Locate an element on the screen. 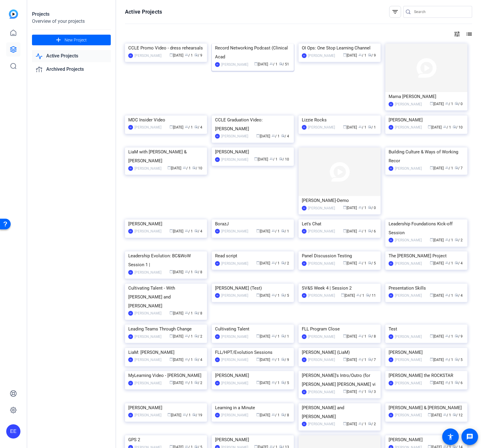 The width and height of the screenshot is (481, 448). a: Active Projects is located at coordinates (71, 56).